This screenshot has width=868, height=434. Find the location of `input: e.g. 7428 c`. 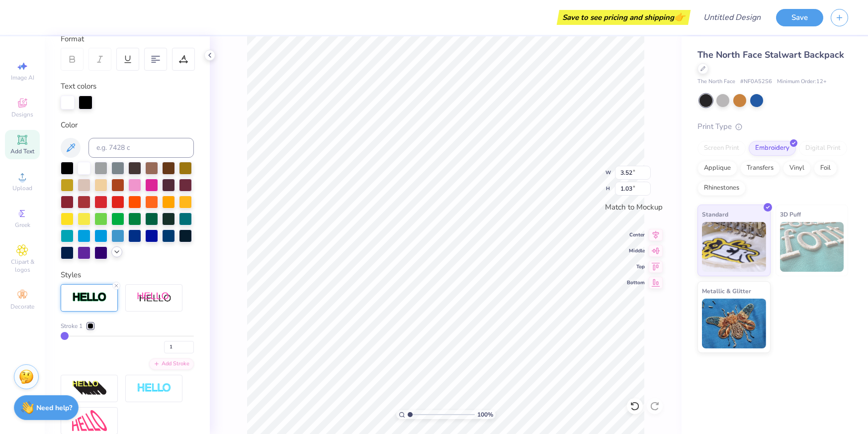

input: e.g. 7428 c is located at coordinates (141, 148).